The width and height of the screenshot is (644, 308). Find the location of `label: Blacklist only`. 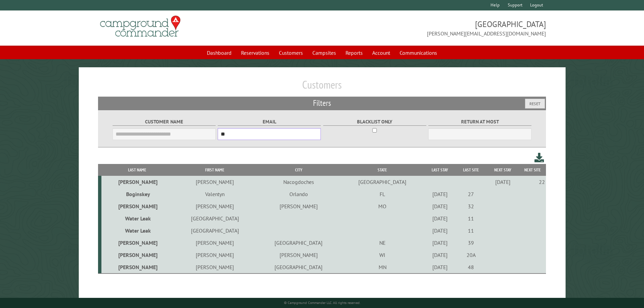

label: Blacklist only is located at coordinates (375, 122).